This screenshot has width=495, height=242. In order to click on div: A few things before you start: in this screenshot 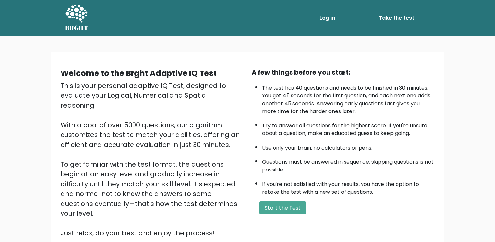, I will do `click(343, 72)`.